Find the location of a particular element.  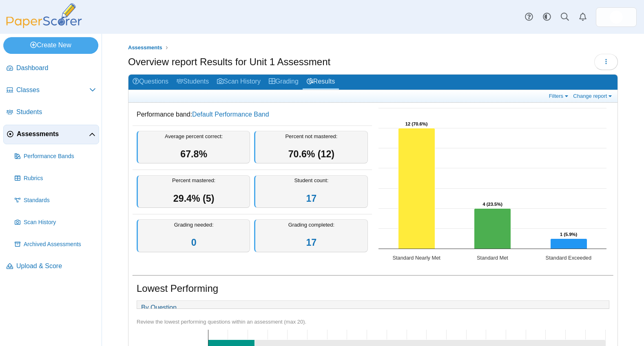

span: Dashboard is located at coordinates (56, 68).